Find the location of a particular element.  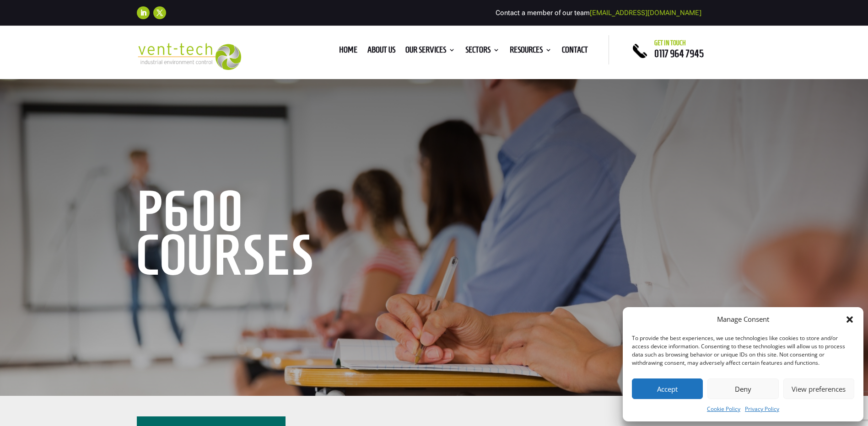

button: Deny is located at coordinates (743, 389).